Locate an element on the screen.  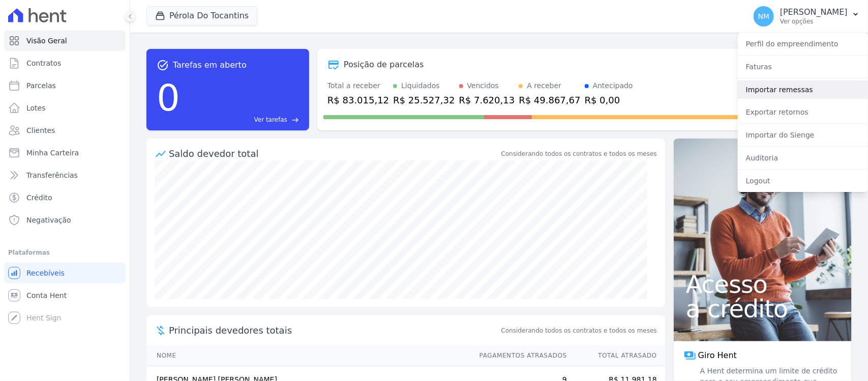
a: Recebíveis is located at coordinates (64, 273).